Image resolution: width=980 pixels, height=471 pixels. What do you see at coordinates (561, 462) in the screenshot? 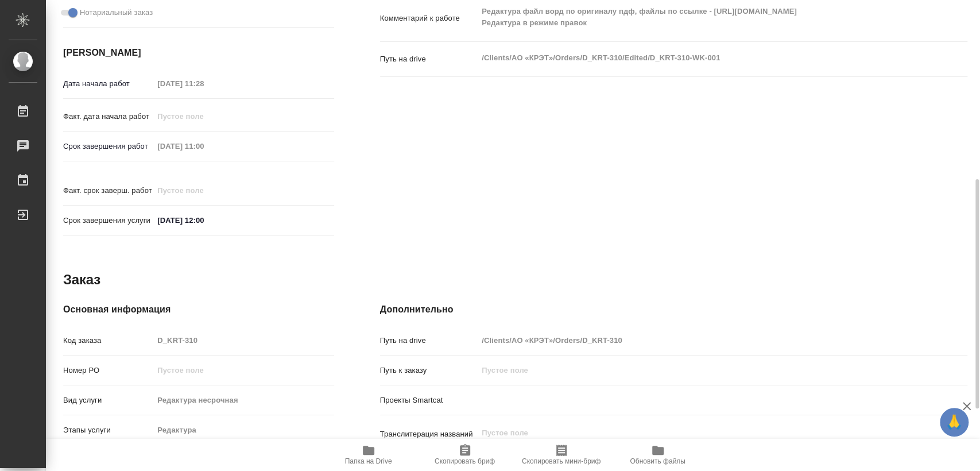
I see `span: Скопировать мини-бриф` at bounding box center [561, 462].